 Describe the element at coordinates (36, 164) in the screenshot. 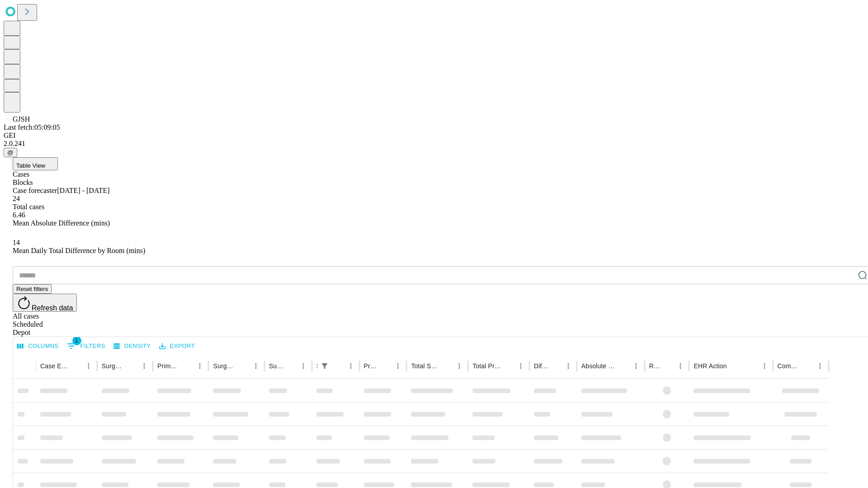

I see `button: Table View` at that location.